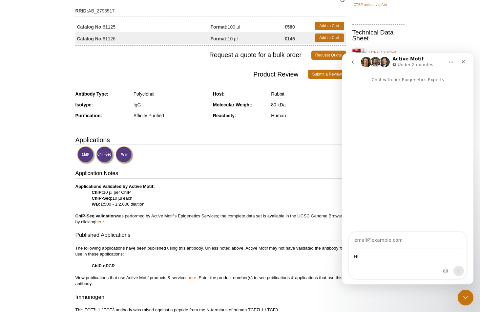 This screenshot has height=312, width=480. Describe the element at coordinates (103, 217) in the screenshot. I see `button: Emoji picker` at that location.